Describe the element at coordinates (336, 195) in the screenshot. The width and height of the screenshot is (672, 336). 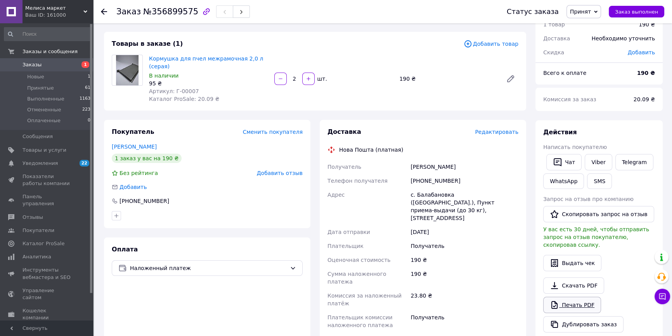
I see `span: Адрес` at that location.